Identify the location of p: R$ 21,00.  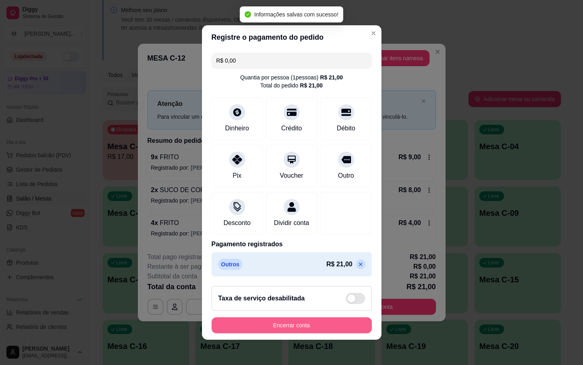
(339, 264).